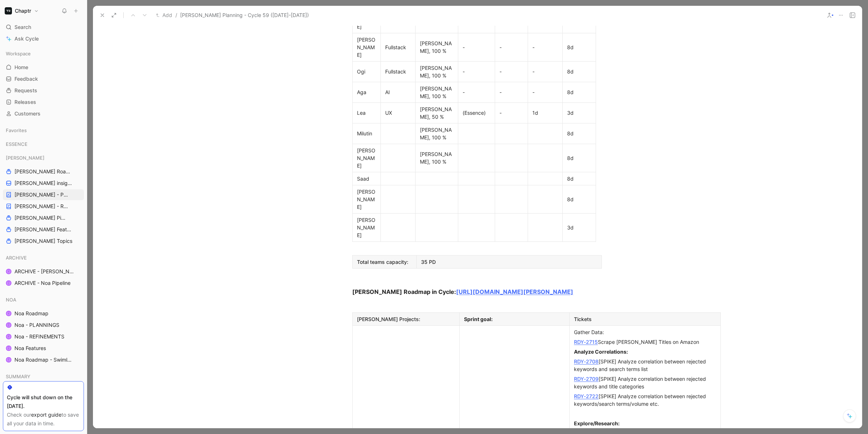 The height and width of the screenshot is (434, 868). What do you see at coordinates (22, 11) in the screenshot?
I see `button: ChaptrChaptr` at bounding box center [22, 11].